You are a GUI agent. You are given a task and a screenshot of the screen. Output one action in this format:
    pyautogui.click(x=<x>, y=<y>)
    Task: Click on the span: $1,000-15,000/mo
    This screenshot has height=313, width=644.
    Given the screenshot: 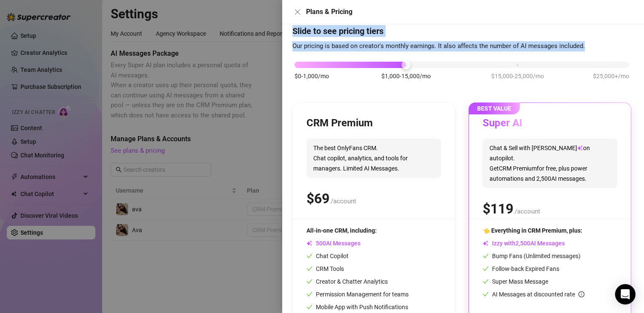 What is the action you would take?
    pyautogui.click(x=406, y=76)
    